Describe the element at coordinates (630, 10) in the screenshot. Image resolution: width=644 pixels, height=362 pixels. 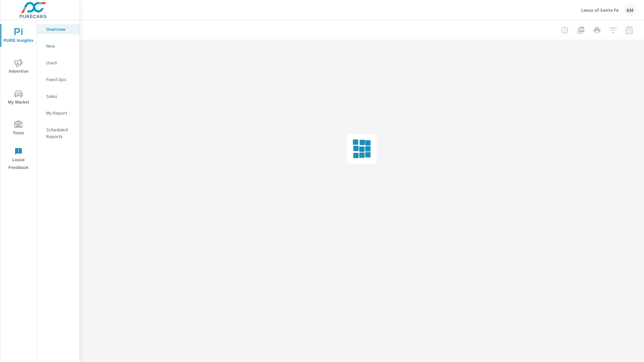
I see `div: KM` at that location.